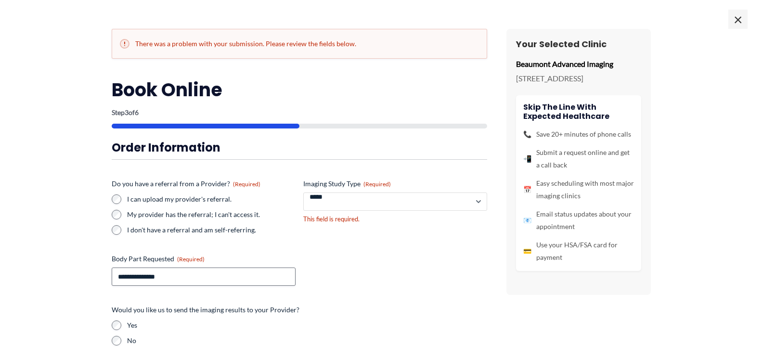  Describe the element at coordinates (579, 159) in the screenshot. I see `li: Submit a request online and get a call back` at that location.